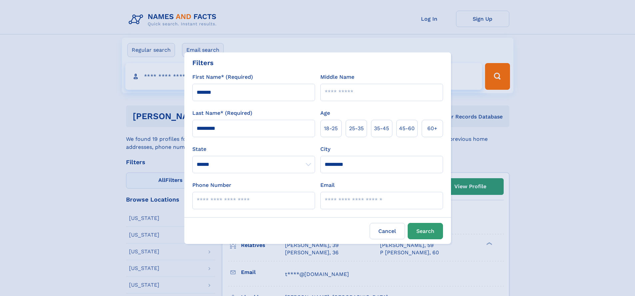  I want to click on label: Age, so click(325, 113).